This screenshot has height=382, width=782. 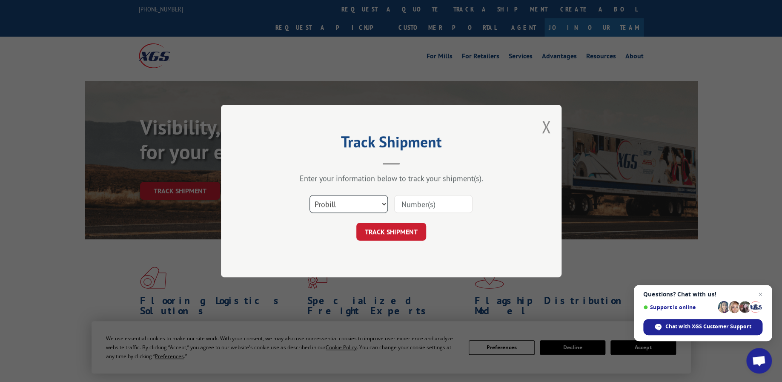 I want to click on span: Close chat, so click(x=760, y=294).